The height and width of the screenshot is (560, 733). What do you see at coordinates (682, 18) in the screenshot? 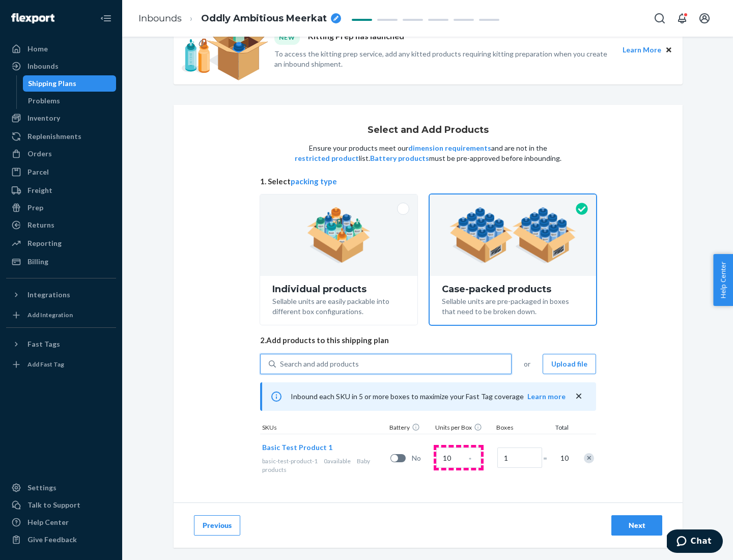
I see `button: Open notifications` at bounding box center [682, 18].